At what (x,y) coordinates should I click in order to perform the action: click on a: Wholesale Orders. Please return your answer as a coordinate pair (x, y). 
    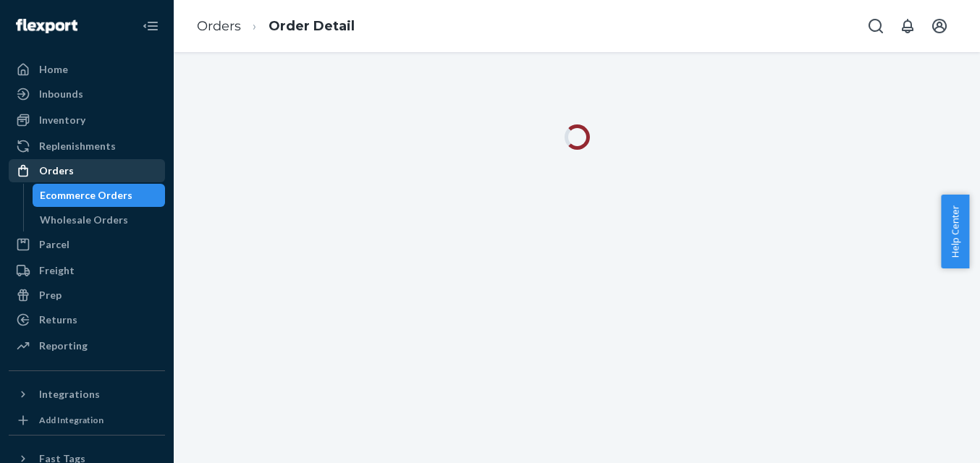
    Looking at the image, I should click on (99, 220).